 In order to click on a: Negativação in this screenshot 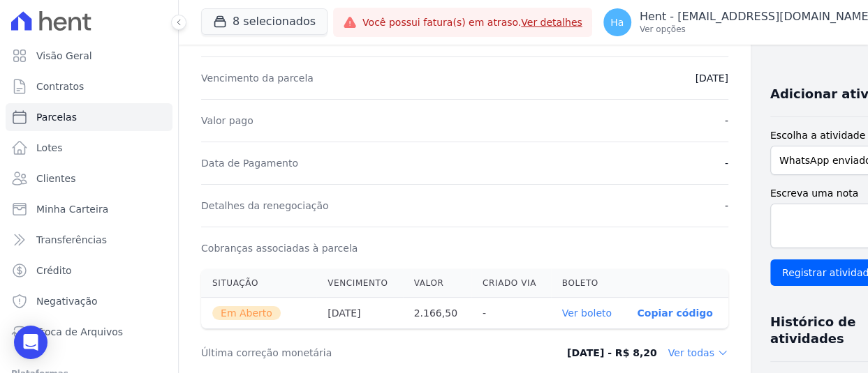, I will do `click(89, 301)`.